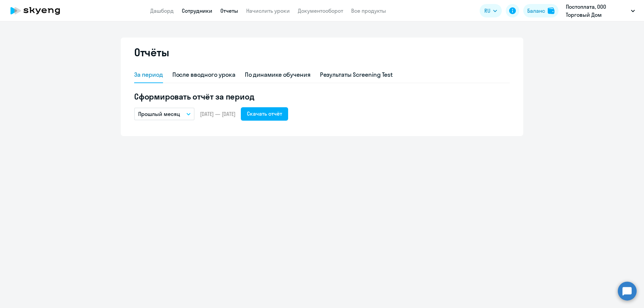  What do you see at coordinates (204, 75) in the screenshot?
I see `div: После вводного урока` at bounding box center [204, 75].